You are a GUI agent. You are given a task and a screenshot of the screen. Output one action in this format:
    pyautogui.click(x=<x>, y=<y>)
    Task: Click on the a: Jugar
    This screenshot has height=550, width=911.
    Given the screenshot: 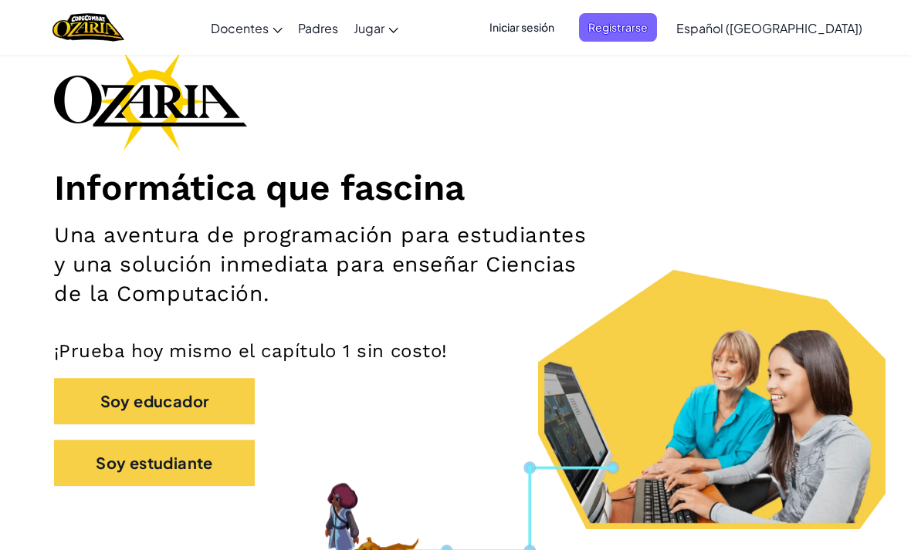 What is the action you would take?
    pyautogui.click(x=376, y=28)
    